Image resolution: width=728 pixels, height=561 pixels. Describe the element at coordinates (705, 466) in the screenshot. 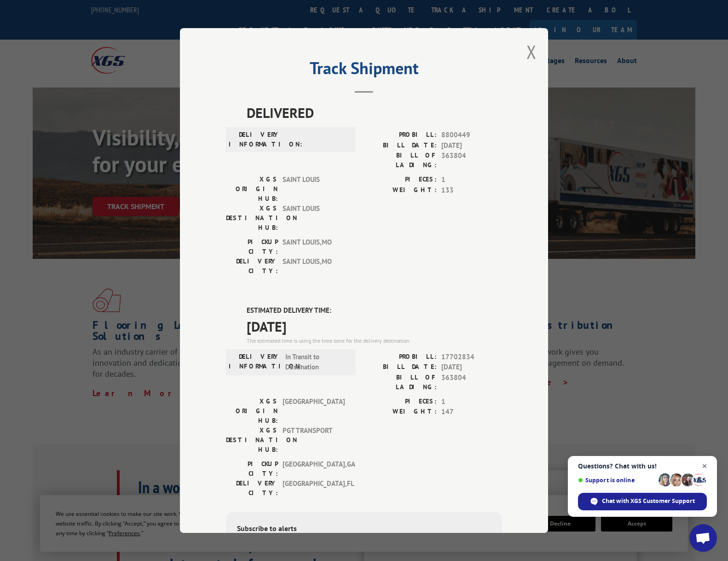

I see `span: Close chat` at that location.